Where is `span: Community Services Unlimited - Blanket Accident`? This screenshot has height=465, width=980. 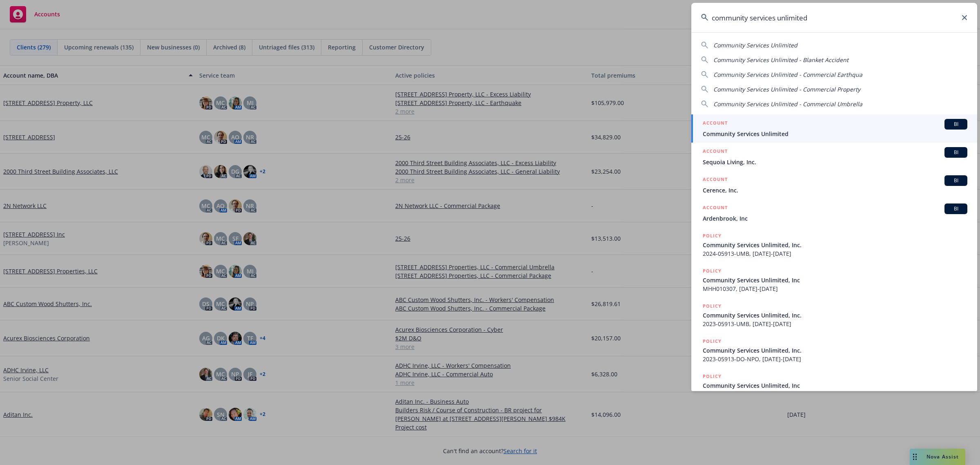 span: Community Services Unlimited - Blanket Accident is located at coordinates (781, 59).